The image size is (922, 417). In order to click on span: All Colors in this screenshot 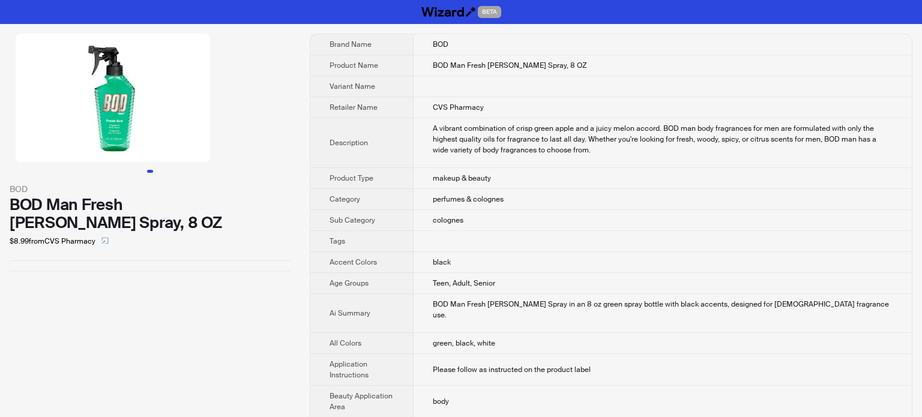, I will do `click(345, 343)`.